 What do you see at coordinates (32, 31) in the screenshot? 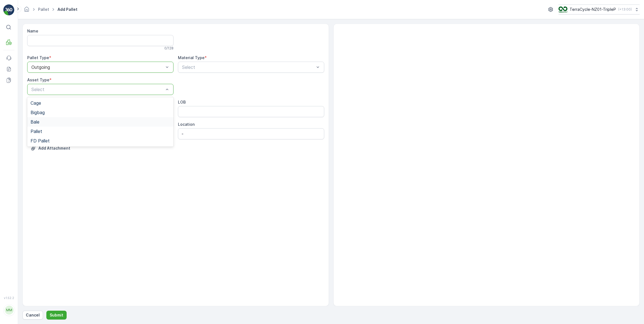
I see `label: Name` at bounding box center [32, 31].